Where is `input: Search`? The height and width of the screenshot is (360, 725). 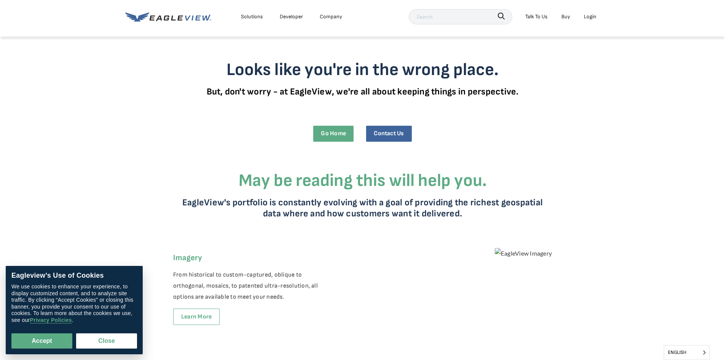
input: Search is located at coordinates (461, 17).